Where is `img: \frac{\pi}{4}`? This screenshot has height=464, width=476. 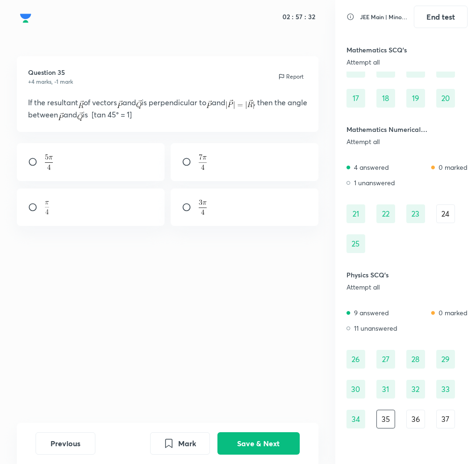 img: \frac{\pi}{4} is located at coordinates (47, 208).